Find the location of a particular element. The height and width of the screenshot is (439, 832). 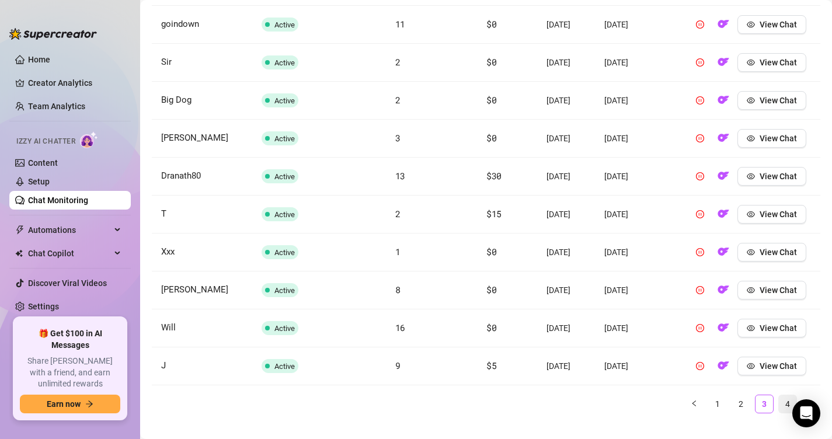

a: Creator Analytics is located at coordinates (75, 83).